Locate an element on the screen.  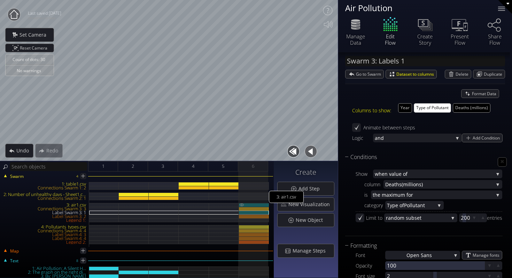
span: Deaths is located at coordinates (393, 184).